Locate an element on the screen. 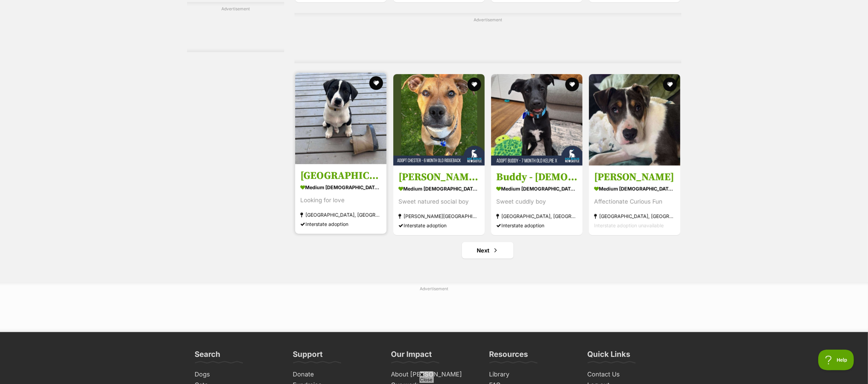 The height and width of the screenshot is (384, 868). span: Close is located at coordinates (426, 377).